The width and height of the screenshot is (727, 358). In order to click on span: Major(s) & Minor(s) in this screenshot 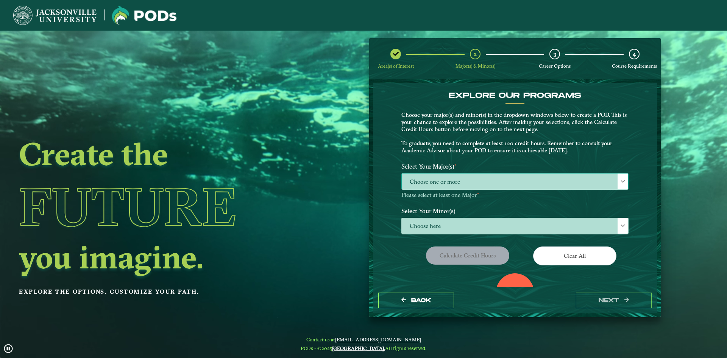, I will do `click(475, 66)`.